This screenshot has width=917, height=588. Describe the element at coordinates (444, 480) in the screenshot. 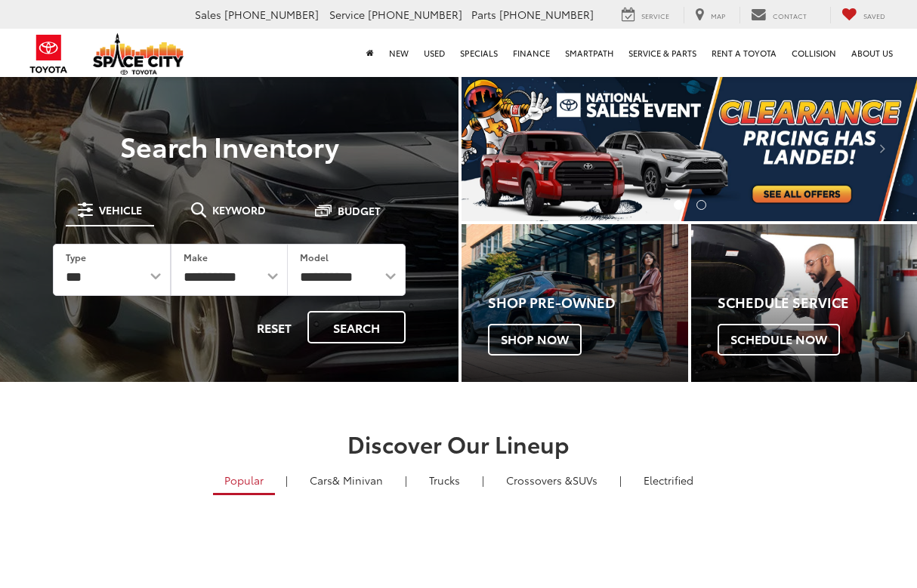

I see `a: Trucks` at that location.